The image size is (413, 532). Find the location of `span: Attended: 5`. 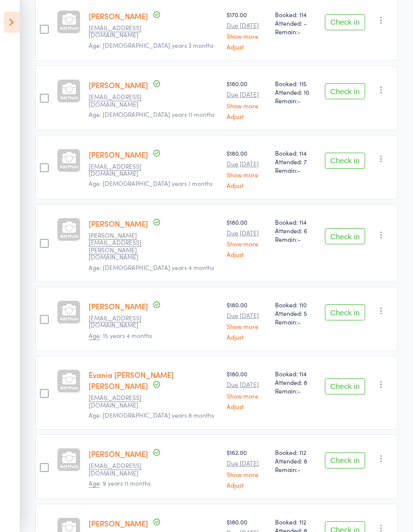

span: Attended: 5 is located at coordinates (296, 313).